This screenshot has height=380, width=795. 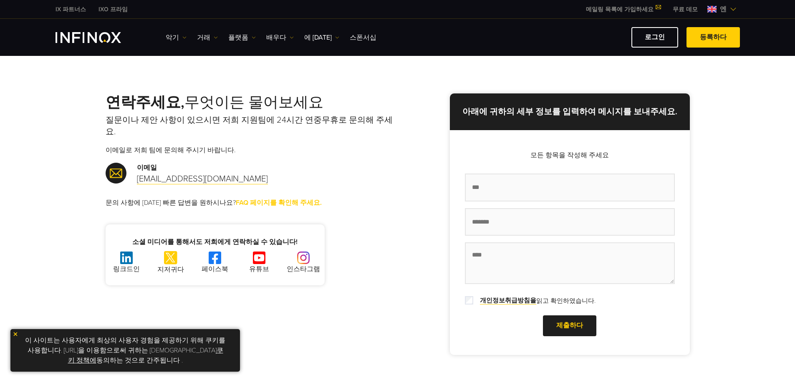 I want to click on a: 개인정보취급방침을, so click(x=508, y=301).